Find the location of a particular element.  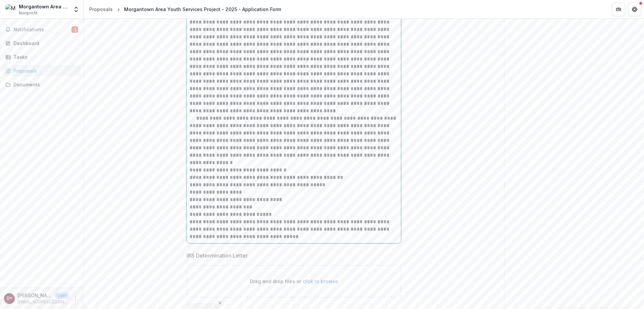

button: Notifications1 is located at coordinates (42, 30).